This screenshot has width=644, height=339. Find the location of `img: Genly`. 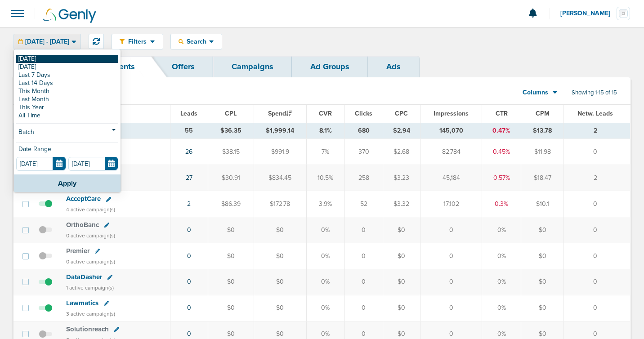

img: Genly is located at coordinates (69, 15).